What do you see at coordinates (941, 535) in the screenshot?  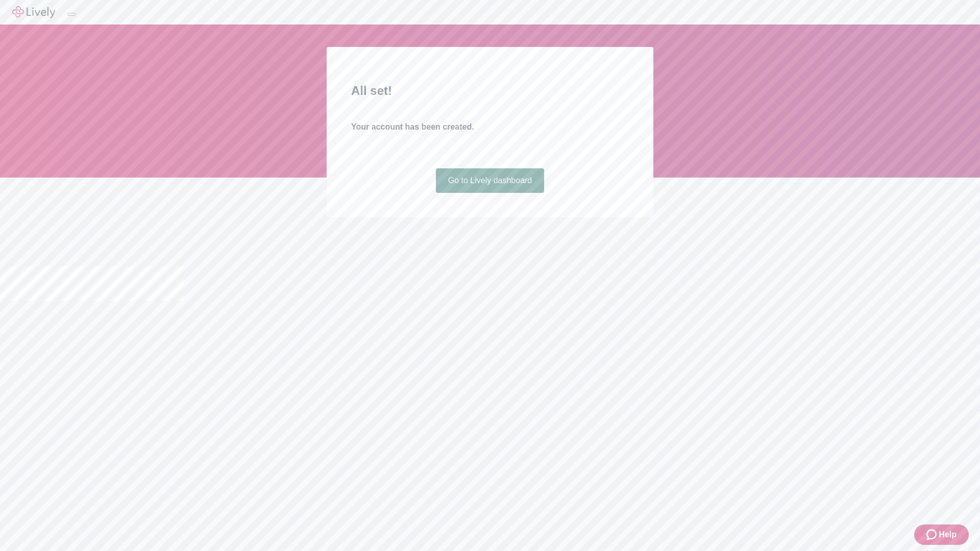 I see `button: Zendesk support iconHelp` at bounding box center [941, 535].